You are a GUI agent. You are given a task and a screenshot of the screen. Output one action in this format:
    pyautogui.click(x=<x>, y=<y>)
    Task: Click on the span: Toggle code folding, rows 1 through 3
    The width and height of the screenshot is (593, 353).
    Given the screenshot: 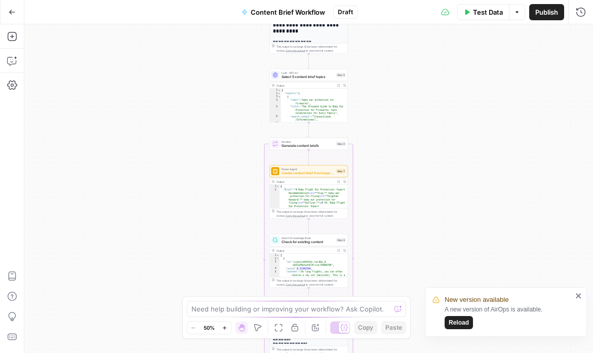 What is the action you would take?
    pyautogui.click(x=278, y=186)
    